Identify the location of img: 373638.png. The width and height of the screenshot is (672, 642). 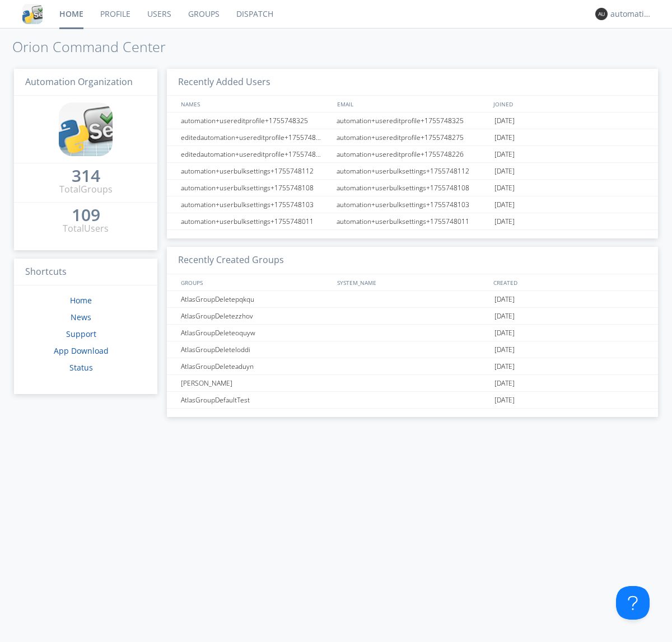
(601, 14).